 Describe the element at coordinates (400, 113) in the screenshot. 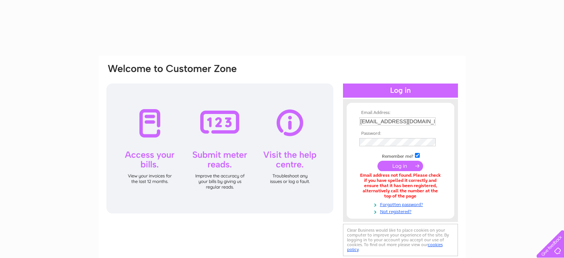

I see `th: Email Address:` at that location.